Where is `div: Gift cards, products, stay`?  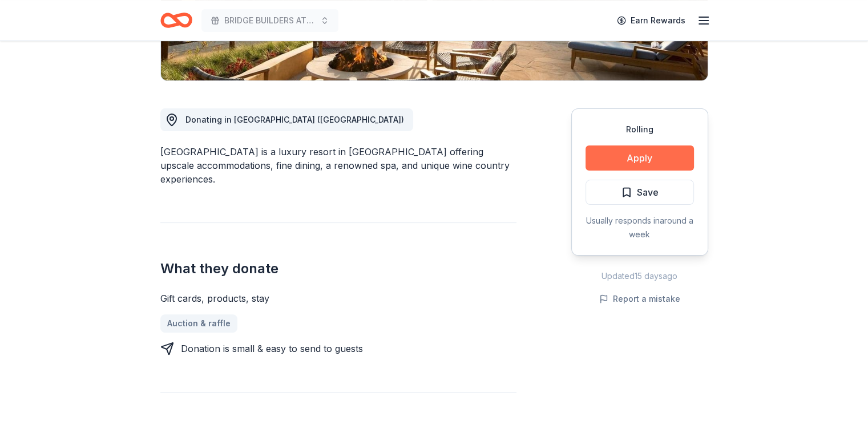
div: Gift cards, products, stay is located at coordinates (338, 298).